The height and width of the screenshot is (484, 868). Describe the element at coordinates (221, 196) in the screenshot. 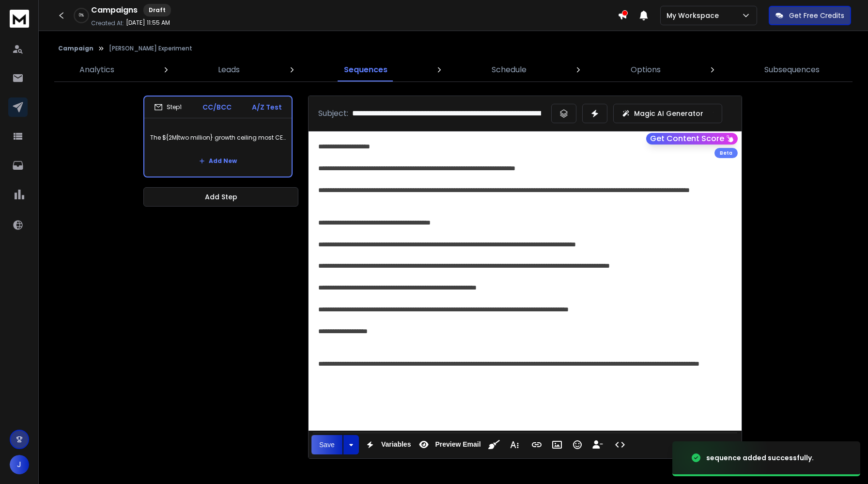

I see `button: Add Step` at that location.